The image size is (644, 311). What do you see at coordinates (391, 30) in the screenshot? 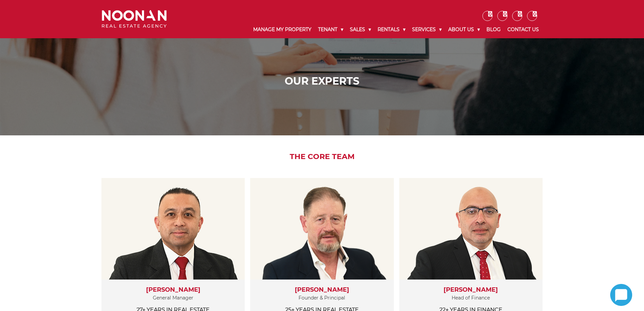
I see `a: Rentals` at bounding box center [391, 30].